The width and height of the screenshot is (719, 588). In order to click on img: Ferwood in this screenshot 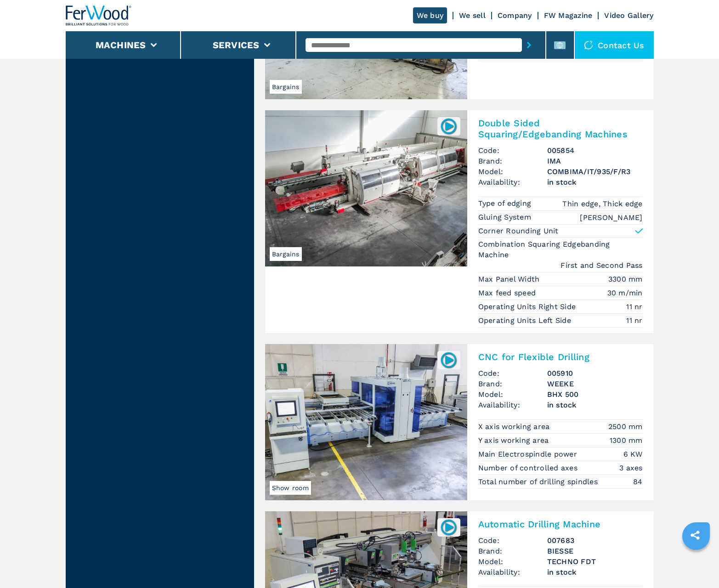, I will do `click(99, 16)`.